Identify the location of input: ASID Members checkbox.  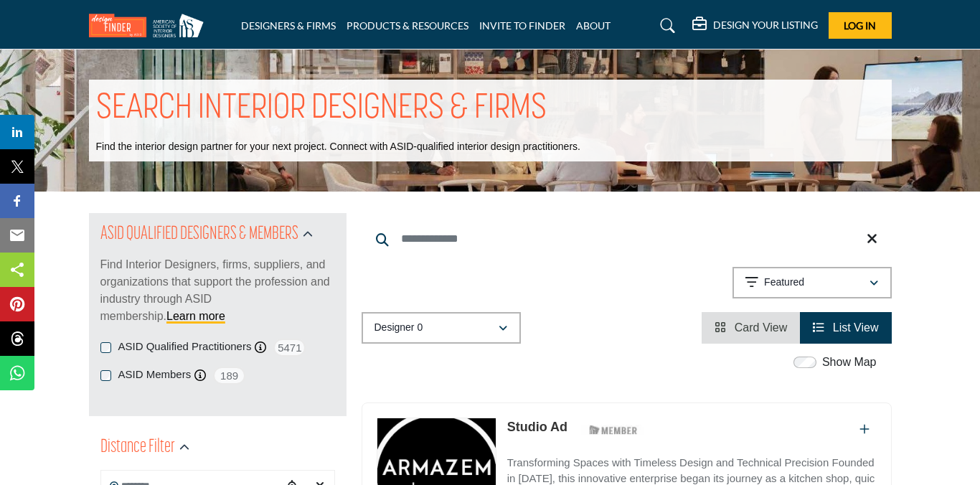
(105, 376).